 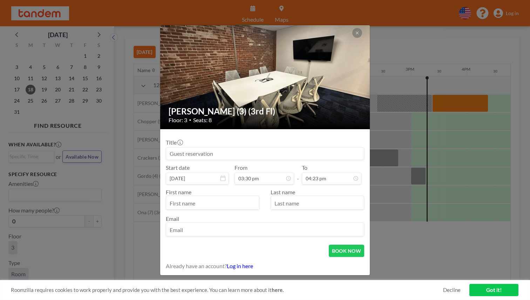 What do you see at coordinates (178, 192) in the screenshot?
I see `label: First name` at bounding box center [178, 192].